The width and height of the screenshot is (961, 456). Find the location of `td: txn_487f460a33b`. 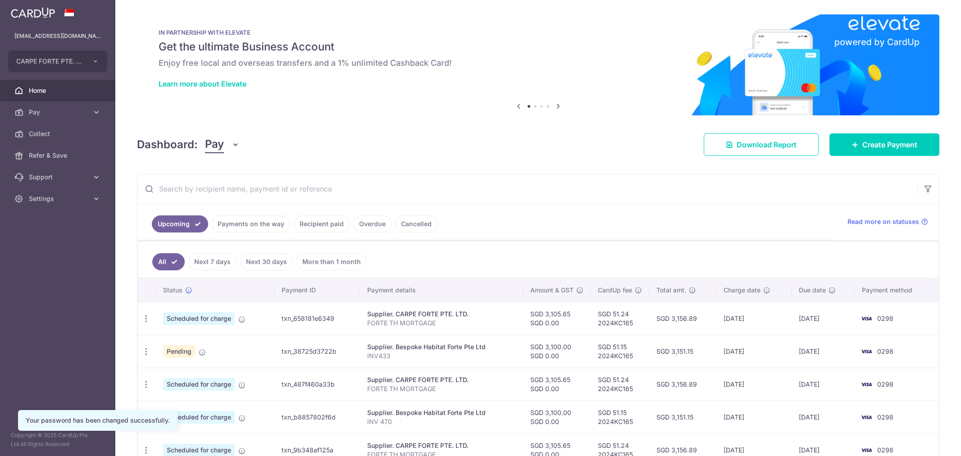

td: txn_487f460a33b is located at coordinates (317, 384).